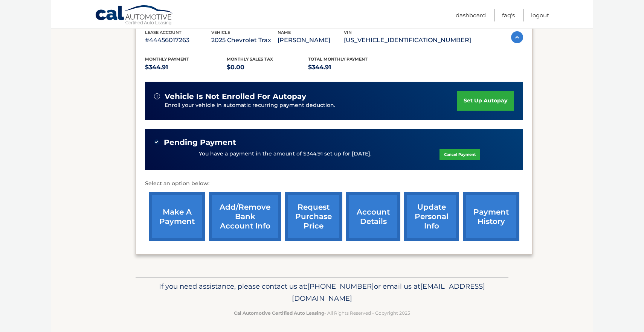 This screenshot has height=332, width=644. What do you see at coordinates (268, 68) in the screenshot?
I see `p: $0.00` at bounding box center [268, 68].